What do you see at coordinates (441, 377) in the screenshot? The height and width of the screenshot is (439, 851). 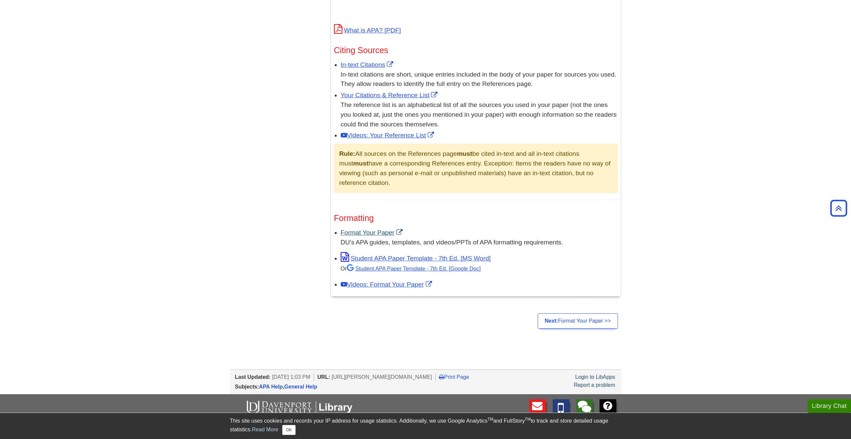 I see `i: Print Page` at bounding box center [441, 377].